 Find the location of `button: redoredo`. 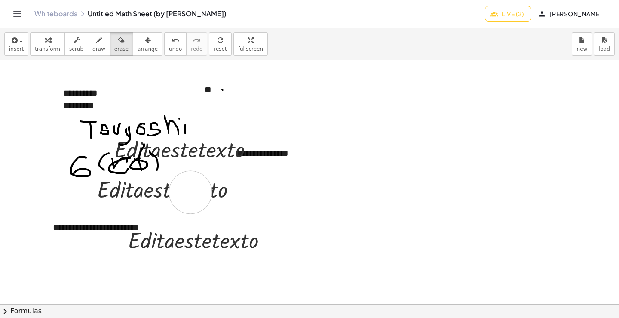

button: redoredo is located at coordinates (196, 44).